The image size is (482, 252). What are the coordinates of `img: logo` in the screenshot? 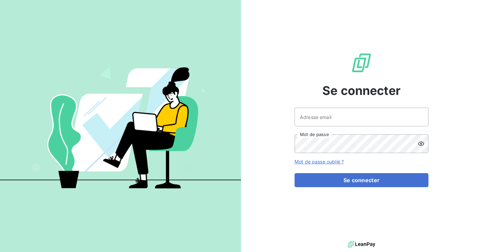 It's located at (361, 245).